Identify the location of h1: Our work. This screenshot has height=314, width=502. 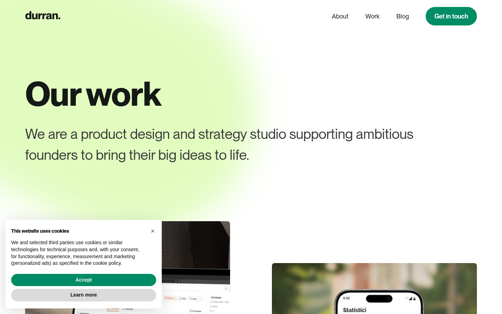
(251, 94).